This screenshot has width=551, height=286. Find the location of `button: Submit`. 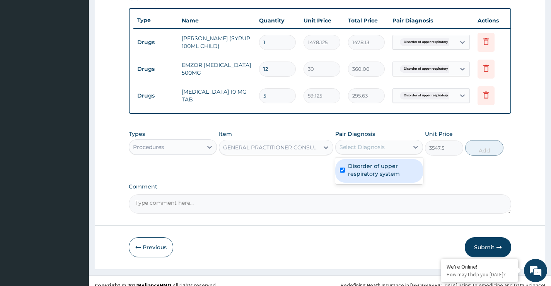

button: Submit is located at coordinates (488, 247).